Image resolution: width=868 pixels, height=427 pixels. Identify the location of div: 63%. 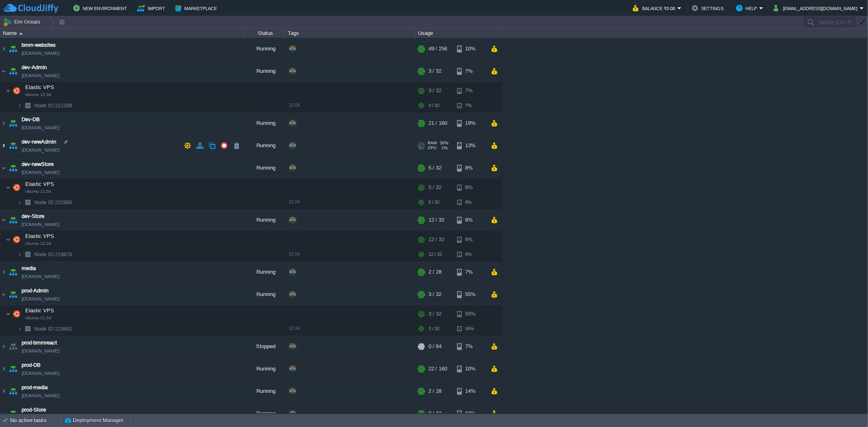
(470, 414).